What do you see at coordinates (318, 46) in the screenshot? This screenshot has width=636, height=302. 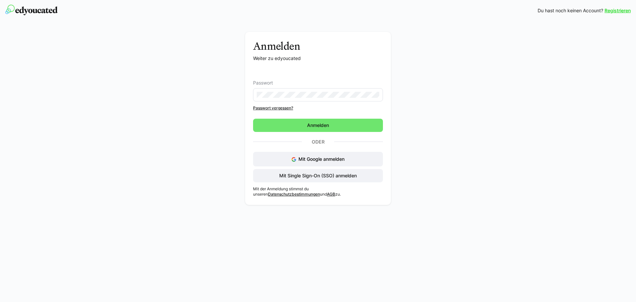 I see `h3: Anmelden` at bounding box center [318, 46].